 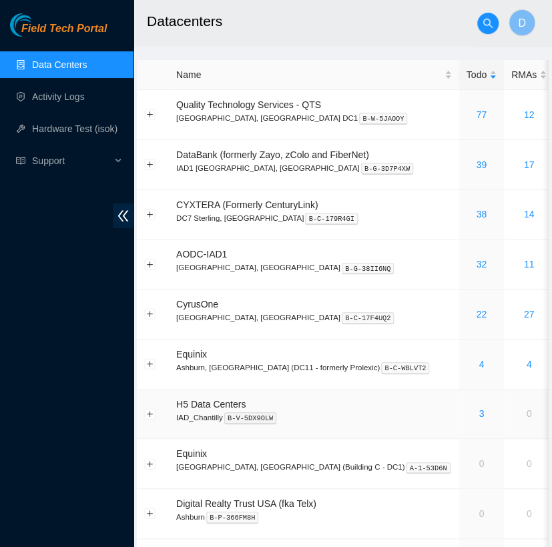 I want to click on span: H5 Data Centers, so click(x=211, y=404).